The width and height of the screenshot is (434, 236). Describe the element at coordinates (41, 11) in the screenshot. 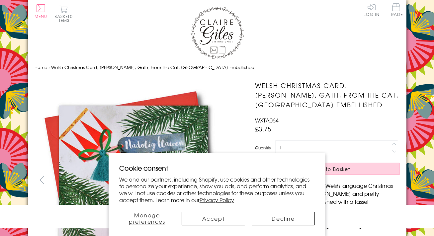

I see `button: Menu` at that location.